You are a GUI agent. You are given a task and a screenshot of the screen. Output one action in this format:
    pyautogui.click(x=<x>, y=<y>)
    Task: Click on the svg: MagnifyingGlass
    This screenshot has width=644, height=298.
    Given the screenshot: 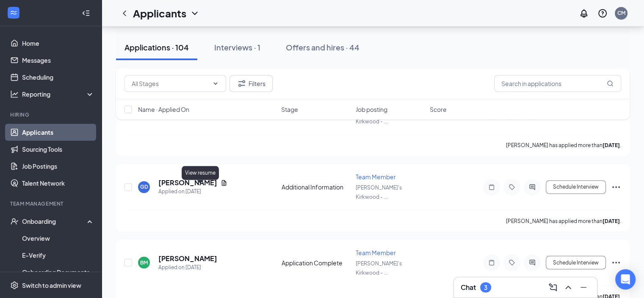 What is the action you would take?
    pyautogui.click(x=610, y=84)
    